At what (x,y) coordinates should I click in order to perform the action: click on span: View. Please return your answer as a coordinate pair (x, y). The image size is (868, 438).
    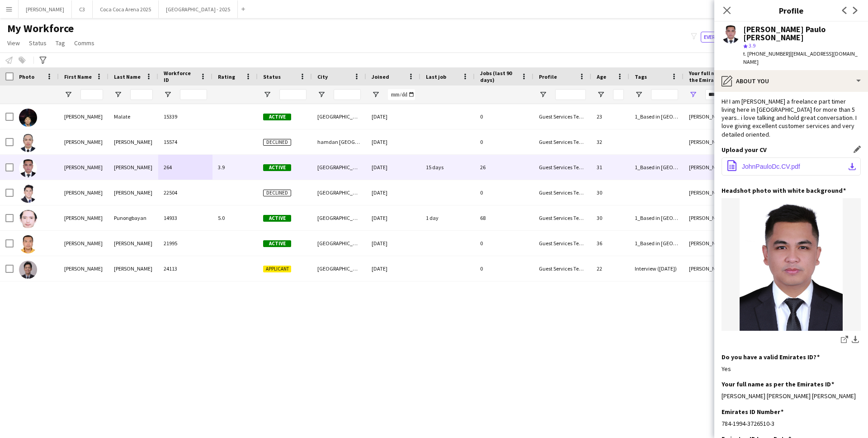
    Looking at the image, I should click on (14, 43).